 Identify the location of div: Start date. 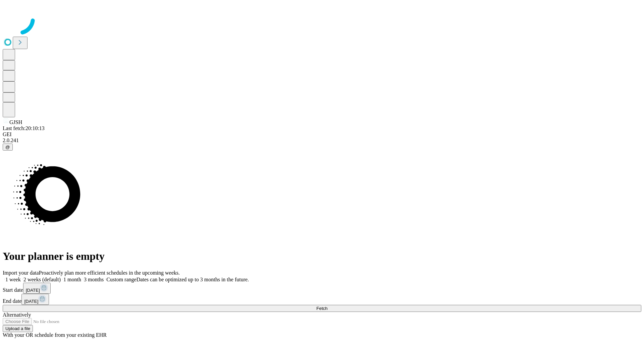
(322, 288).